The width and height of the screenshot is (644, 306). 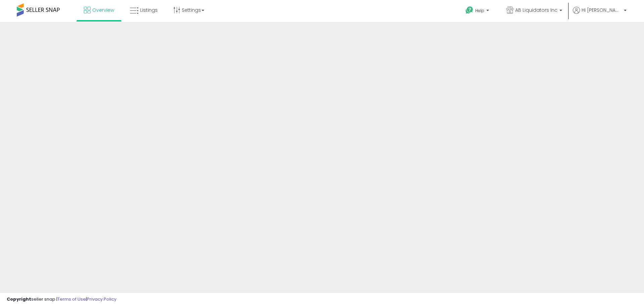 I want to click on div: seller snap | |, so click(x=62, y=299).